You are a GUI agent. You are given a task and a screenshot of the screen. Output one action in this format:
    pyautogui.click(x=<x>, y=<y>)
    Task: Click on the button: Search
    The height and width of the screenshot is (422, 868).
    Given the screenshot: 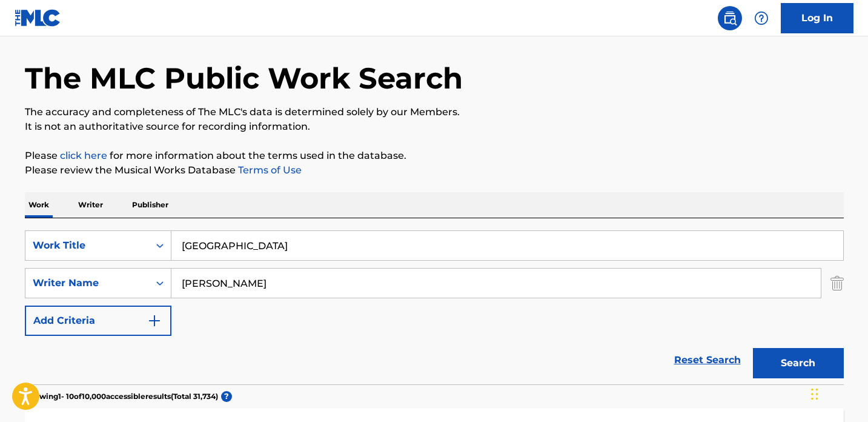 What is the action you would take?
    pyautogui.click(x=798, y=363)
    